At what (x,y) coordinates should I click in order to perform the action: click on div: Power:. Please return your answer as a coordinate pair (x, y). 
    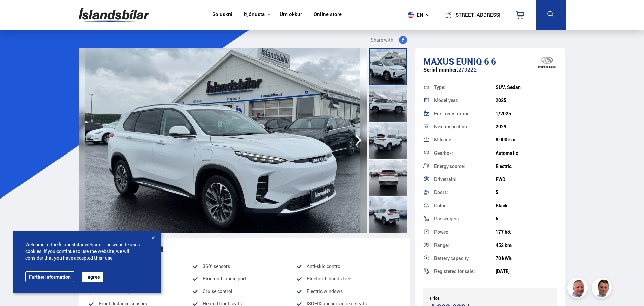
    Looking at the image, I should click on (464, 232).